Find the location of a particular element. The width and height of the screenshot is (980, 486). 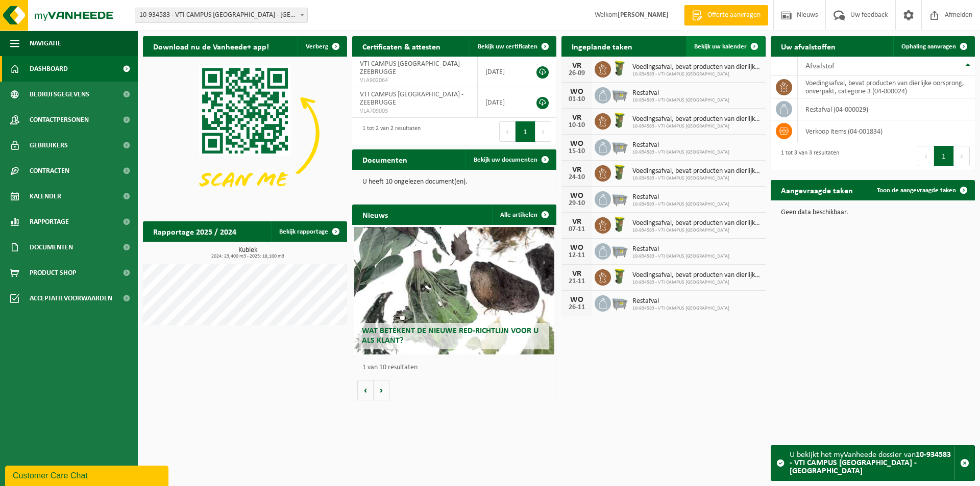

div: Customer Care Chat is located at coordinates (82, 13).